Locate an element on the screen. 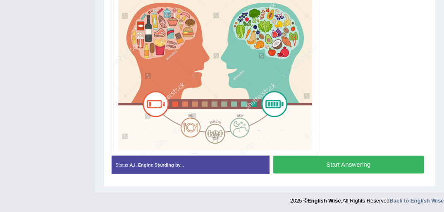 This screenshot has width=444, height=212. div: Status: is located at coordinates (190, 165).